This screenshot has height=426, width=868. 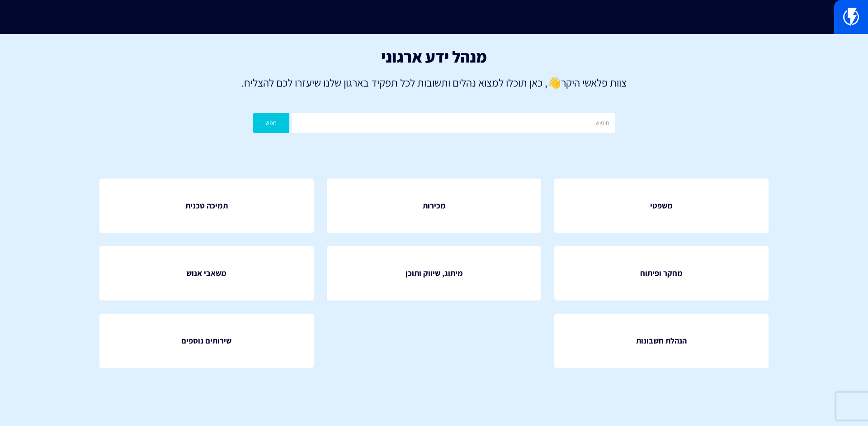 I want to click on span: תמיכה טכנית, so click(x=207, y=205).